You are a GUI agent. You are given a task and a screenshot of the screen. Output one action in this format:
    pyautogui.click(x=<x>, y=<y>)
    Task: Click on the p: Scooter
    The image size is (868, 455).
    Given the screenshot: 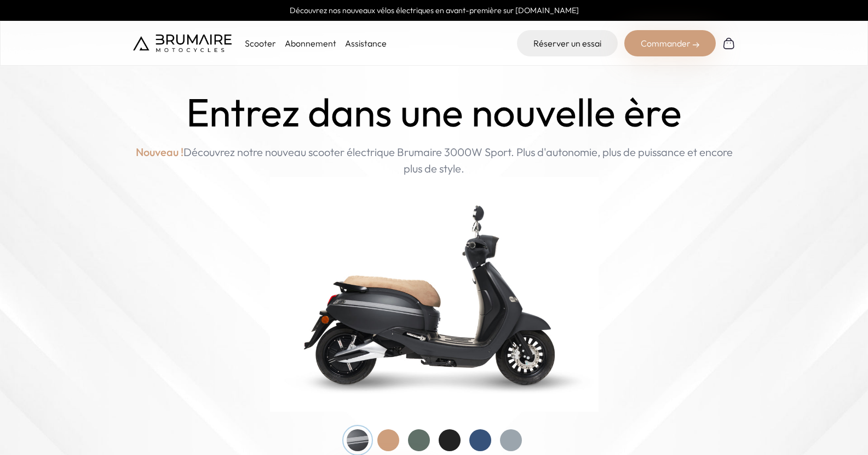 What is the action you would take?
    pyautogui.click(x=261, y=44)
    